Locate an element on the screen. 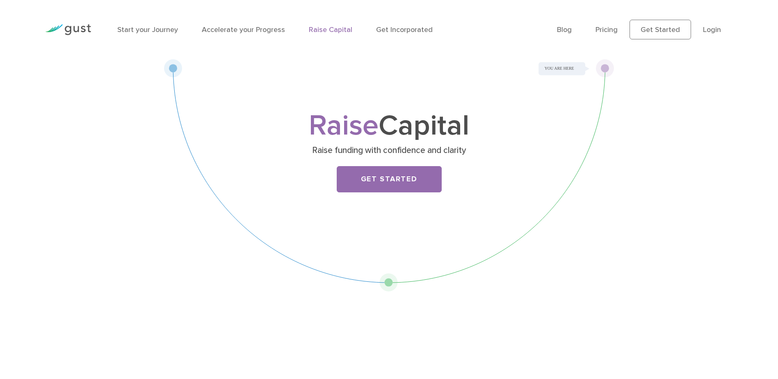 This screenshot has height=379, width=778. a: Start your Journey is located at coordinates (148, 30).